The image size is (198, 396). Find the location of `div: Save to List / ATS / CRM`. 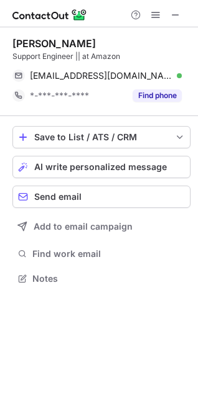

div: Save to List / ATS / CRM is located at coordinates (101, 137).